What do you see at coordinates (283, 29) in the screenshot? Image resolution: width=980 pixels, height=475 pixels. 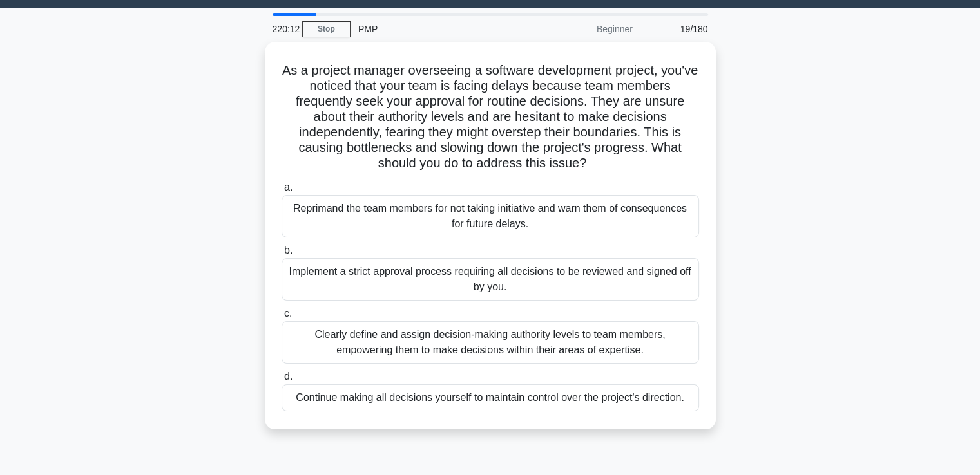 I see `div: 220:12` at bounding box center [283, 29].